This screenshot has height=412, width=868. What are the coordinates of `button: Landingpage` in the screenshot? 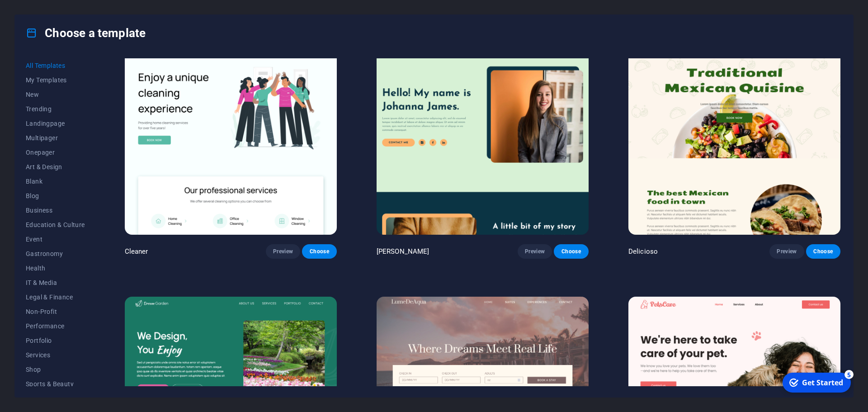 It's located at (55, 123).